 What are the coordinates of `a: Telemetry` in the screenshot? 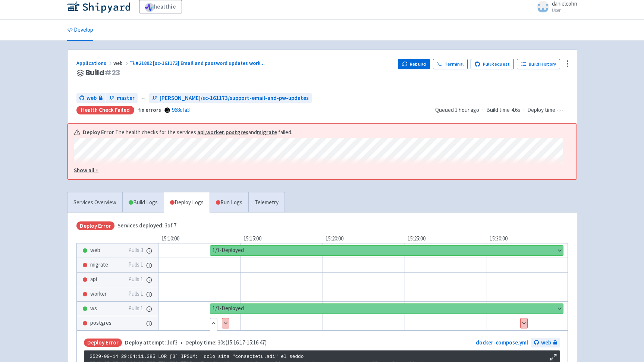 It's located at (266, 202).